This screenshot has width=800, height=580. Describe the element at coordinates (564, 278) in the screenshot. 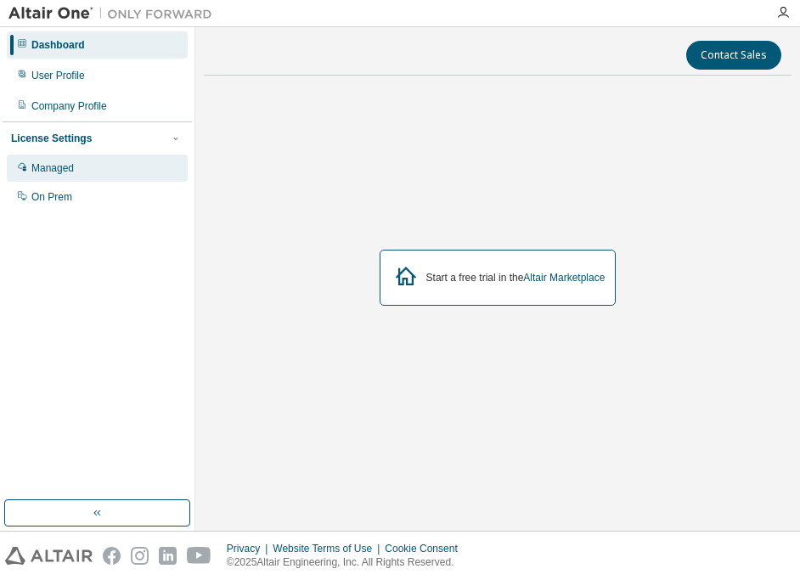

I see `a: Altair Marketplace` at that location.